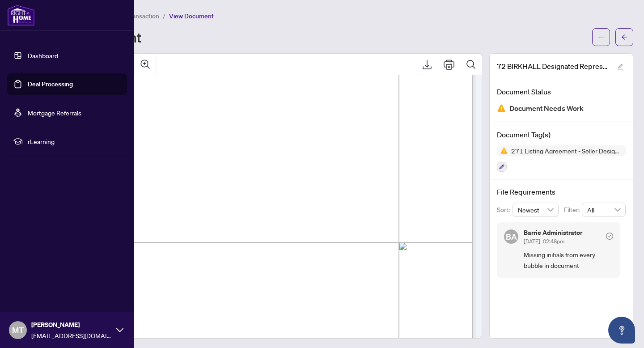 This screenshot has width=644, height=348. What do you see at coordinates (547, 108) in the screenshot?
I see `span: Document Needs Work` at bounding box center [547, 108].